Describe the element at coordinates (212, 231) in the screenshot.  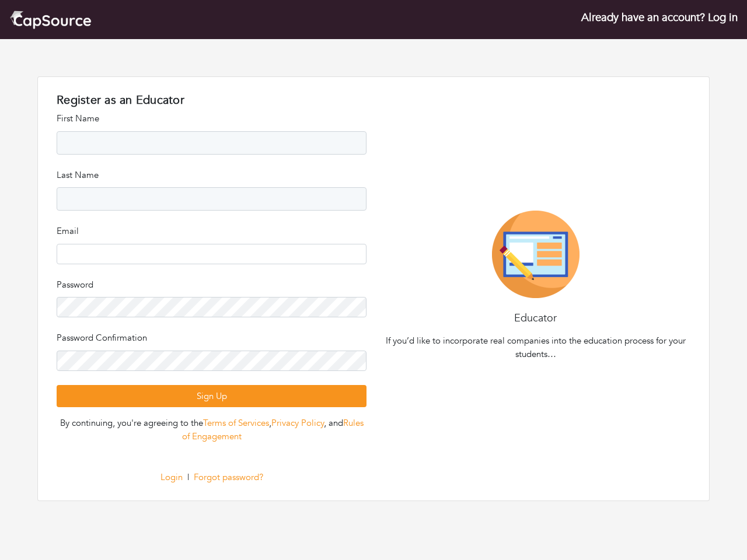
I see `p: Email` at that location.